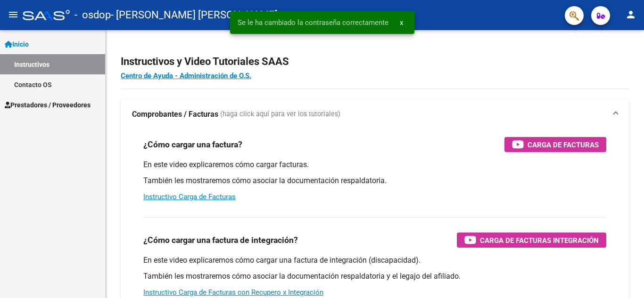 The height and width of the screenshot is (298, 644). Describe the element at coordinates (92, 15) in the screenshot. I see `span: - osdop` at that location.